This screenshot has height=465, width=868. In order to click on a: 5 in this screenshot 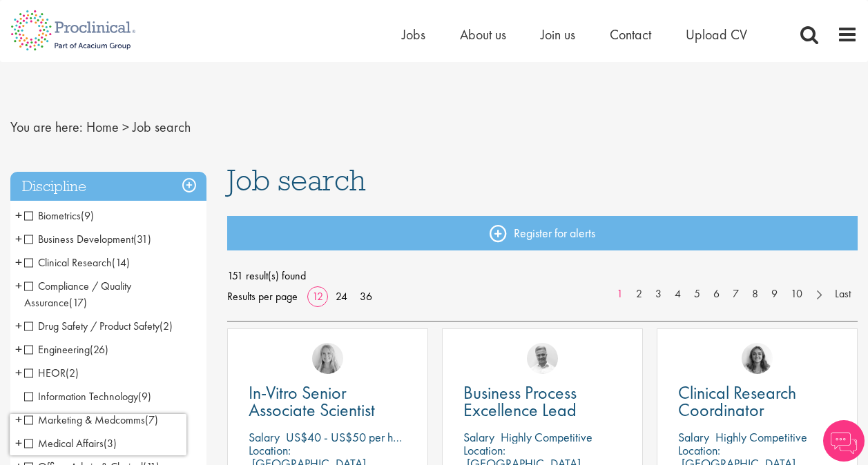, I will do `click(697, 294)`.